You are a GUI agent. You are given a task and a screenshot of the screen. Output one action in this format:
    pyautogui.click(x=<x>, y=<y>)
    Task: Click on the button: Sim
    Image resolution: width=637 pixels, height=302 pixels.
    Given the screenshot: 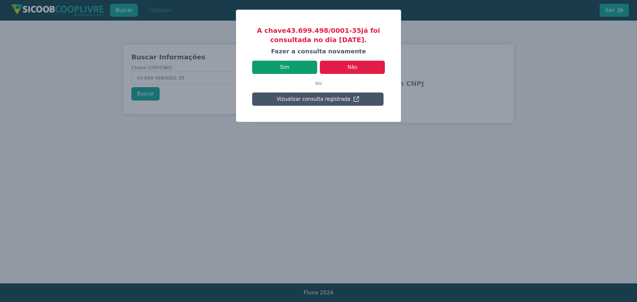 What is the action you would take?
    pyautogui.click(x=285, y=67)
    